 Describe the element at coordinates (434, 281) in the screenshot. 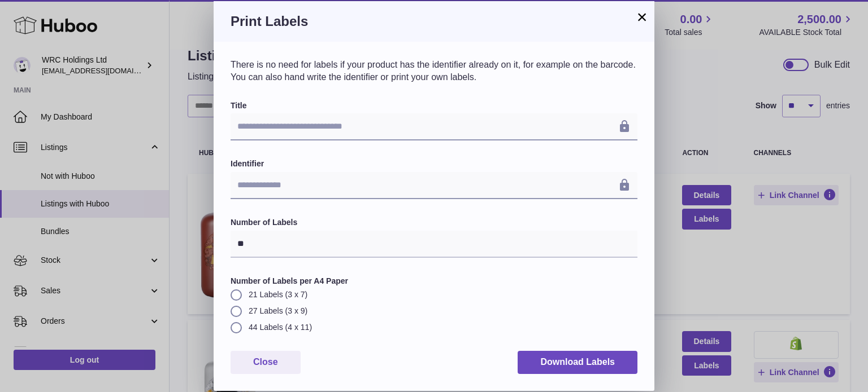

I see `label: Number of Labels per A4 Paper` at that location.